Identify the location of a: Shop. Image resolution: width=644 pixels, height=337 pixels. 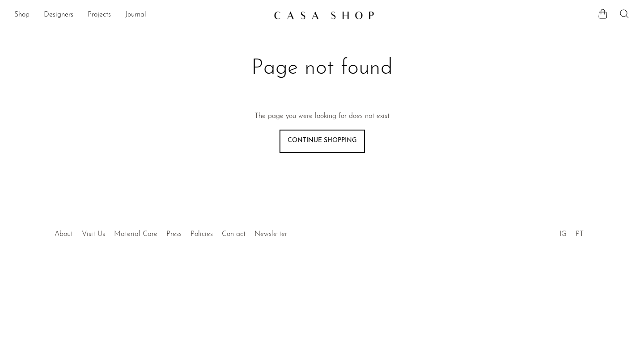
(22, 15).